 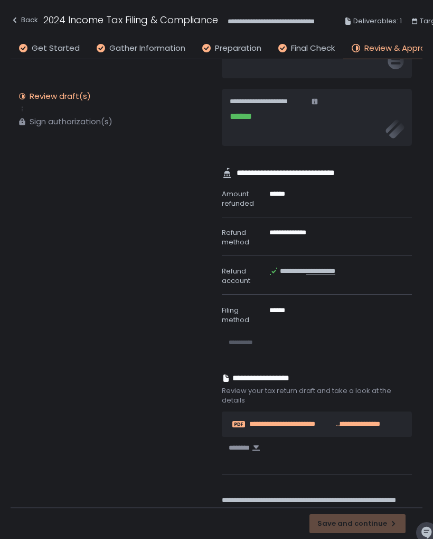 What do you see at coordinates (317, 395) in the screenshot?
I see `span: Review your tax return draft and take a look at the details` at bounding box center [317, 395].